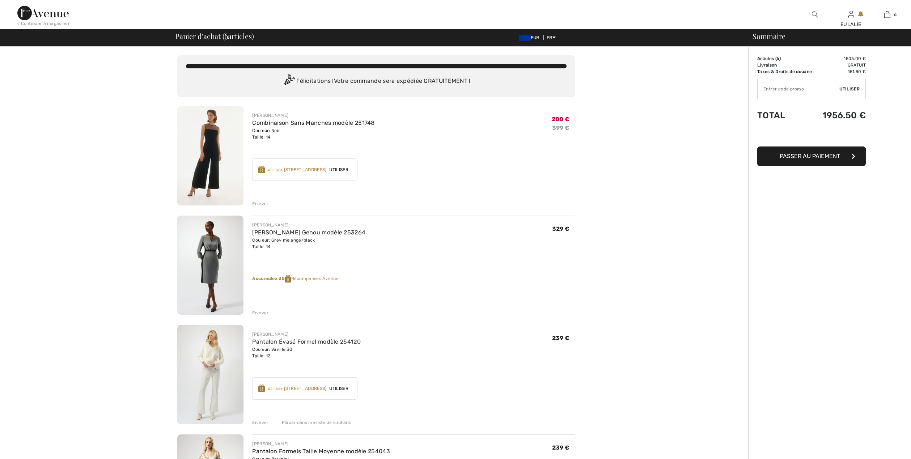 The image size is (911, 459). Describe the element at coordinates (815, 14) in the screenshot. I see `img: recherche` at that location.